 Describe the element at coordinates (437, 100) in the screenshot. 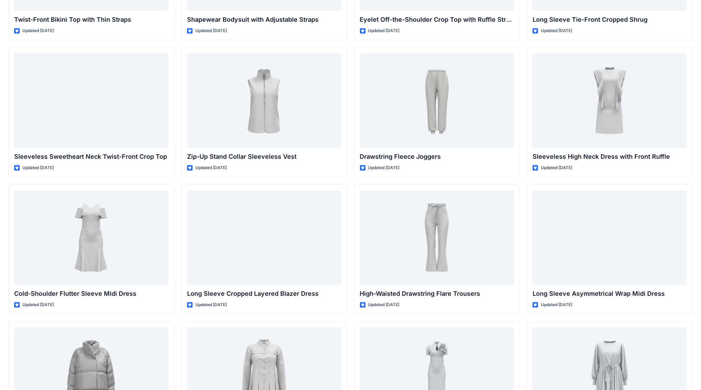

I see `a: Drawstring Fleece Joggers` at that location.